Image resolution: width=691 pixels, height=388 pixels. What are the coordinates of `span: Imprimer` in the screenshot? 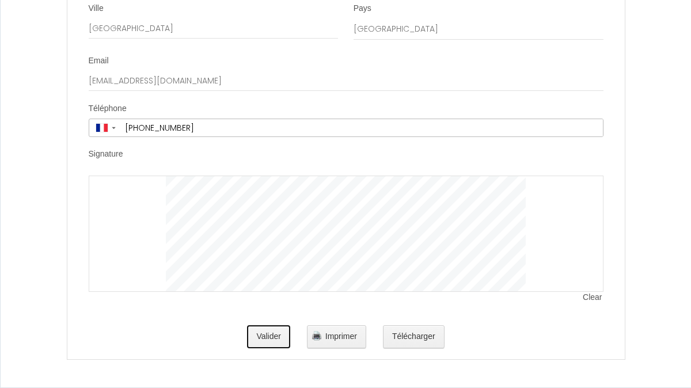 It's located at (341, 336).